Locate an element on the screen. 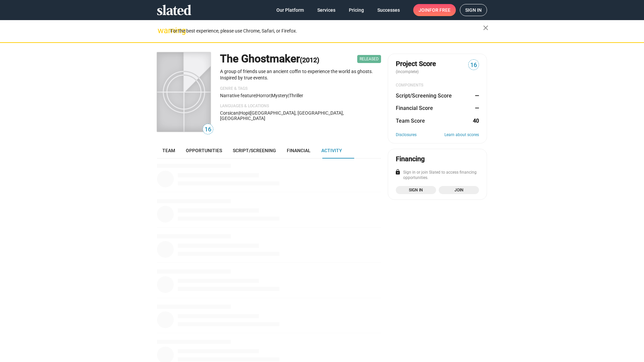 This screenshot has height=362, width=644. a: Joinfor free is located at coordinates (435, 10).